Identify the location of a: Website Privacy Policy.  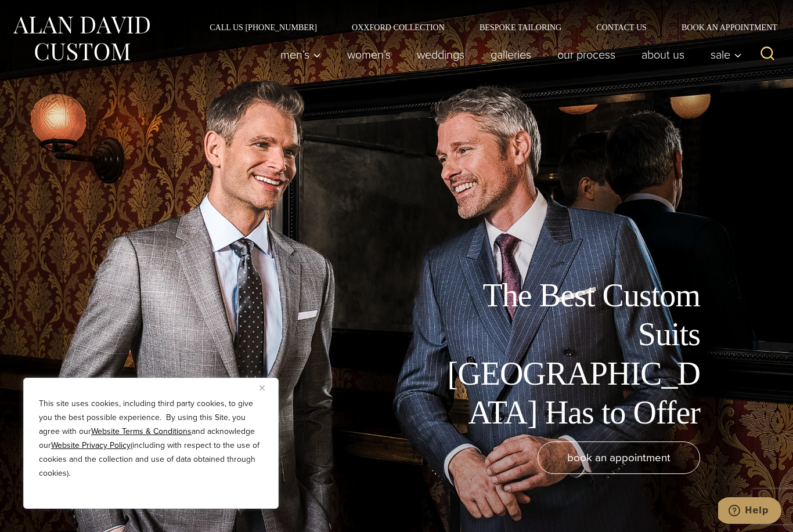
(91, 445).